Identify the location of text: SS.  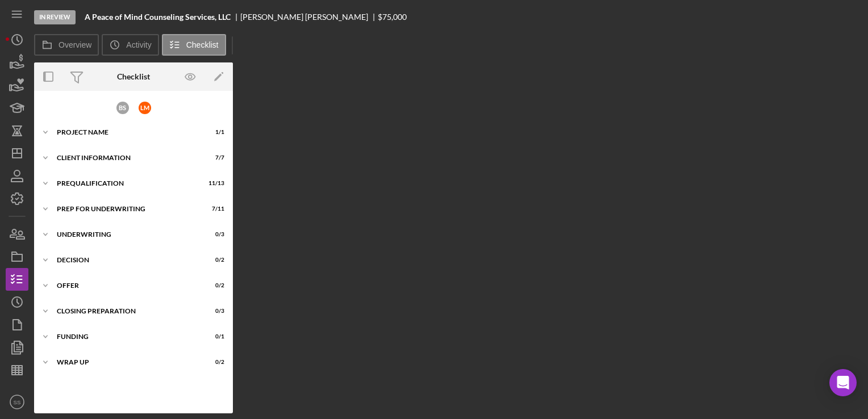
(17, 402).